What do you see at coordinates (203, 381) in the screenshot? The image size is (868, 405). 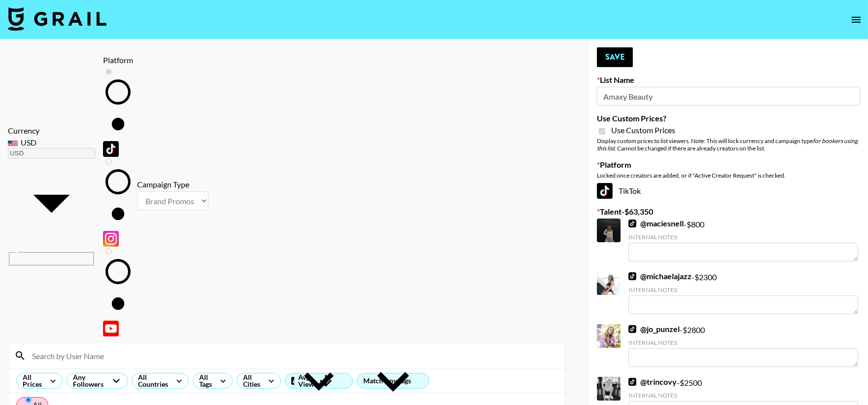 I see `div: All Tags` at bounding box center [203, 381].